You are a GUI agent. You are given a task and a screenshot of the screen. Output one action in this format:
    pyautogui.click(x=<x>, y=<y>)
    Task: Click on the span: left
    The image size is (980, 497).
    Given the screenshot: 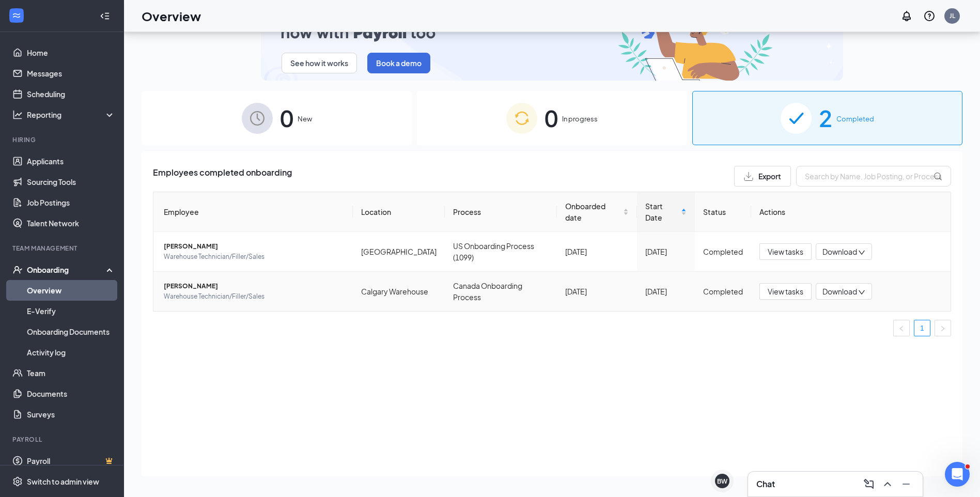 What is the action you would take?
    pyautogui.click(x=902, y=329)
    